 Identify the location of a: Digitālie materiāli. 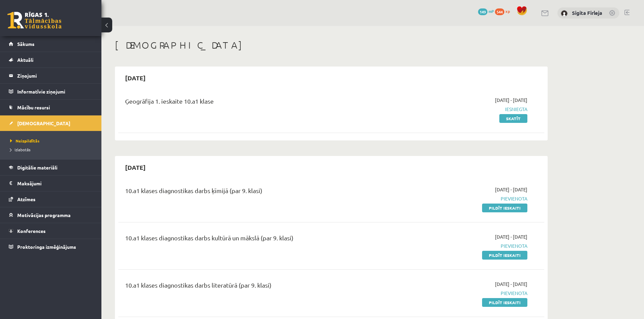
(51, 167).